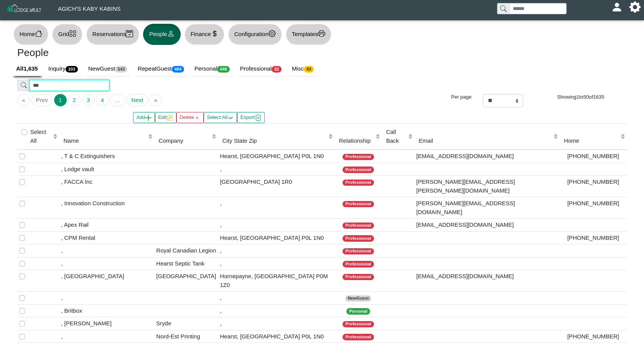 The image size is (644, 343). What do you see at coordinates (107, 311) in the screenshot?
I see `td: , Britbox` at bounding box center [107, 311].